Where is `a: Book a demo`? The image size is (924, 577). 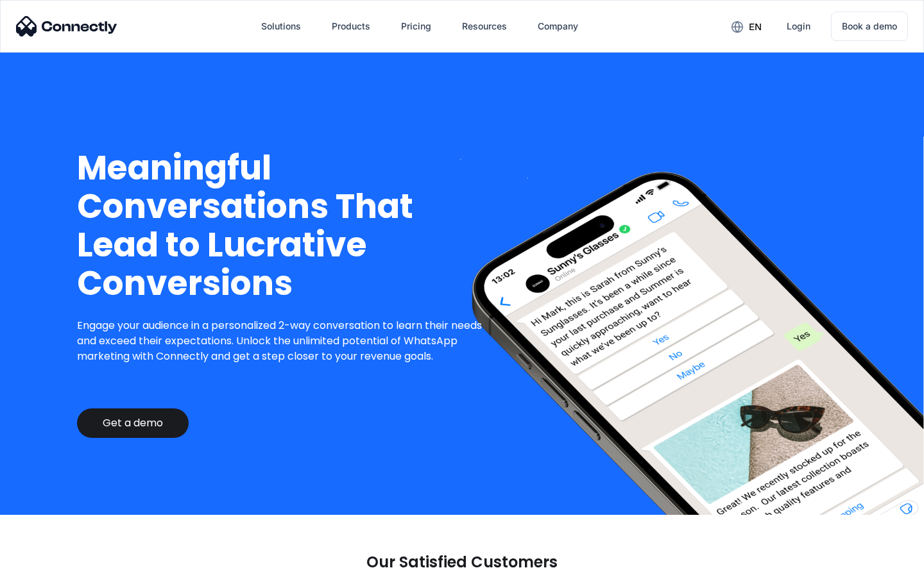
a: Book a demo is located at coordinates (869, 26).